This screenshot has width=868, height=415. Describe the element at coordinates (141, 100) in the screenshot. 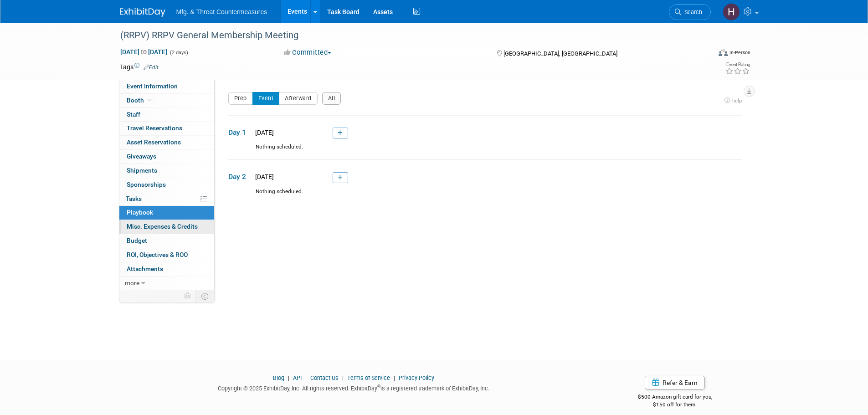

I see `span: Booth` at that location.